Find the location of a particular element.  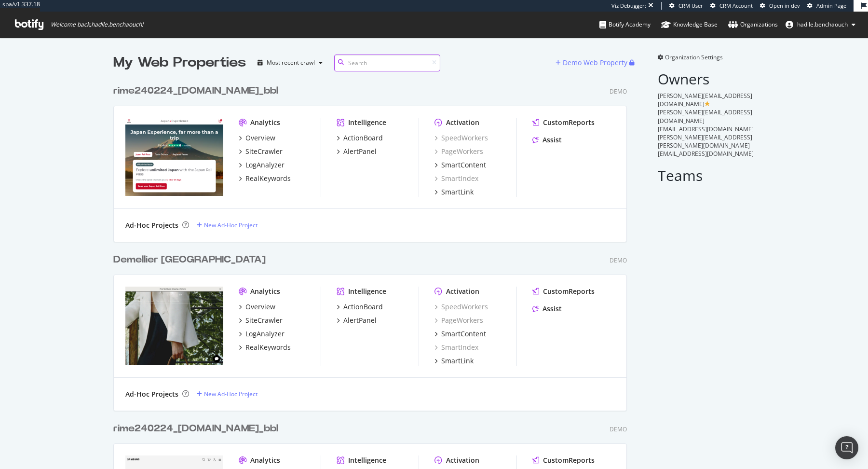

div: My Web Properties is located at coordinates (179, 63).